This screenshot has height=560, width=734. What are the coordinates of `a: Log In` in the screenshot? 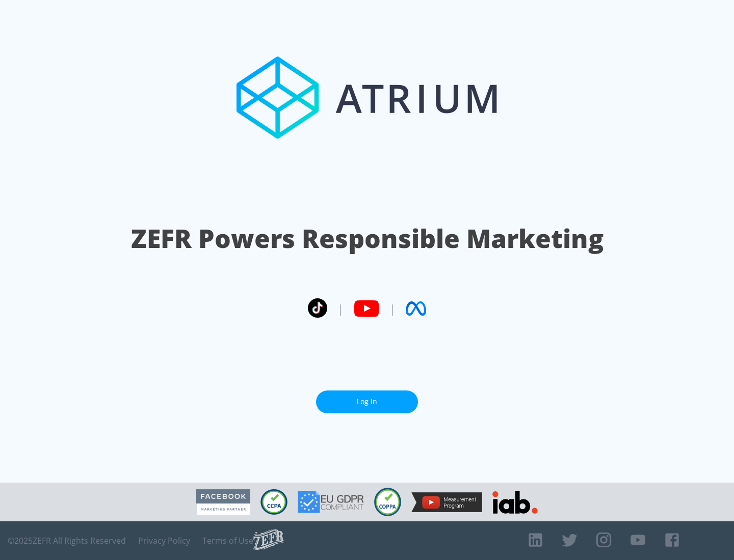 It's located at (367, 402).